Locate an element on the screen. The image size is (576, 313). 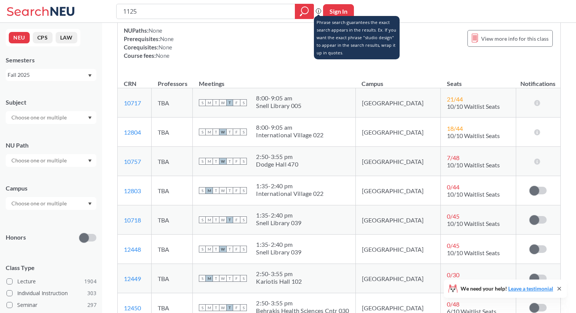
th: Professors is located at coordinates (172, 80).